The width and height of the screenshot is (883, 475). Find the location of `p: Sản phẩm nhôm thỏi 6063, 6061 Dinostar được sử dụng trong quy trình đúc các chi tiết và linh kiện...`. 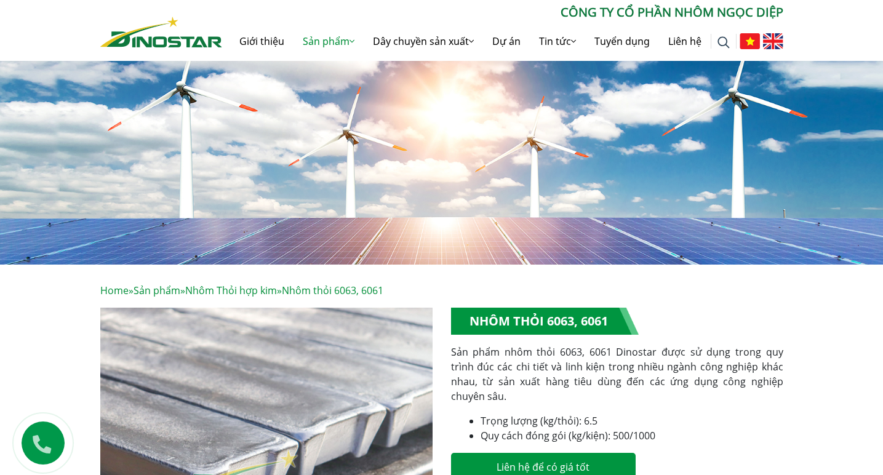

p: Sản phẩm nhôm thỏi 6063, 6061 Dinostar được sử dụng trong quy trình đúc các chi tiết và linh kiện... is located at coordinates (617, 374).